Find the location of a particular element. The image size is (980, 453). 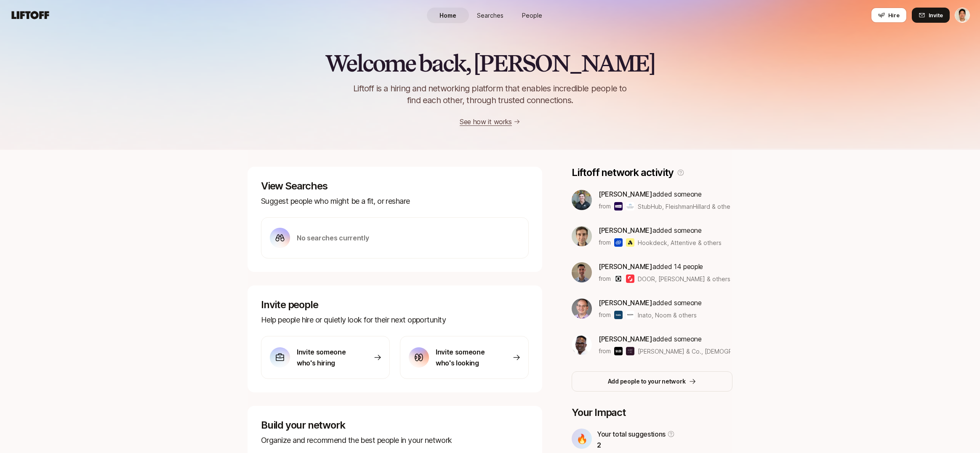

span: Hire is located at coordinates (894, 15).